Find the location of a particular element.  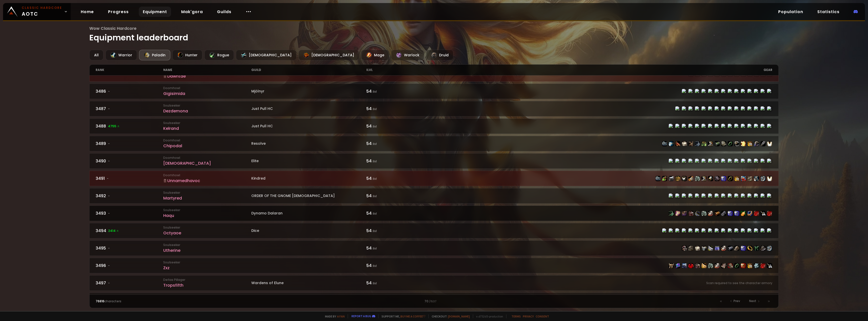

div: Kindred is located at coordinates (309, 178).